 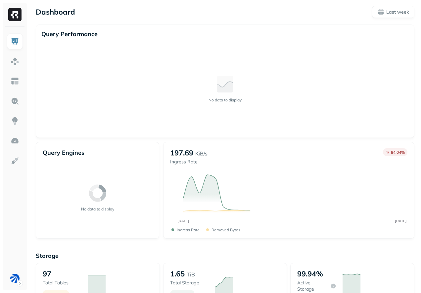 I want to click on img: Integrations, so click(x=15, y=161).